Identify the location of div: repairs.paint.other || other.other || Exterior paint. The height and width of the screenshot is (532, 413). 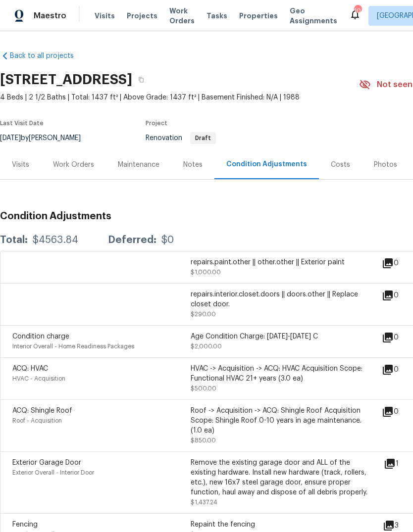
(280, 262).